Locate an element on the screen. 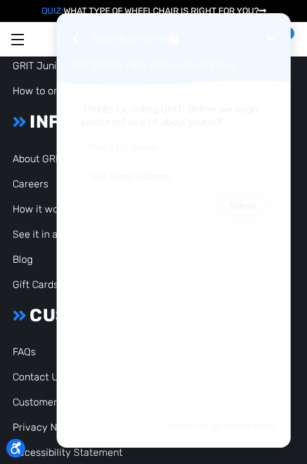  a: GRIT Junior is located at coordinates (39, 65).